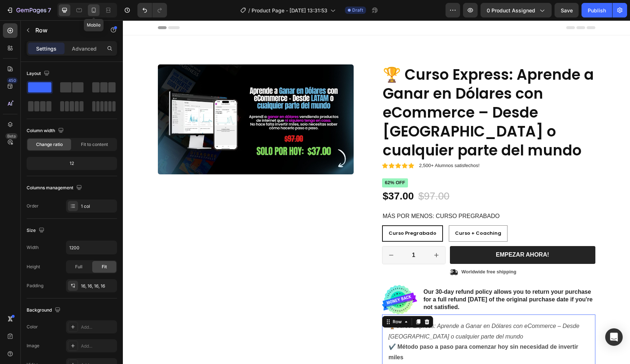 This screenshot has width=630, height=364. Describe the element at coordinates (72, 164) in the screenshot. I see `div: 12` at that location.